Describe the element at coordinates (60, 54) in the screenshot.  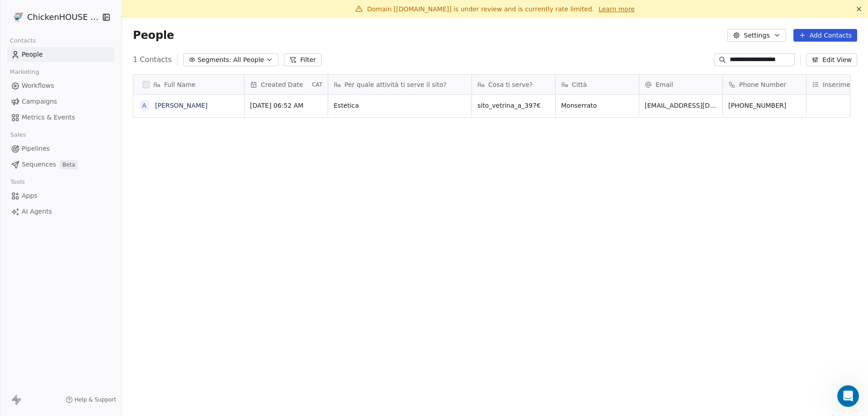
I see `a: People` at that location.